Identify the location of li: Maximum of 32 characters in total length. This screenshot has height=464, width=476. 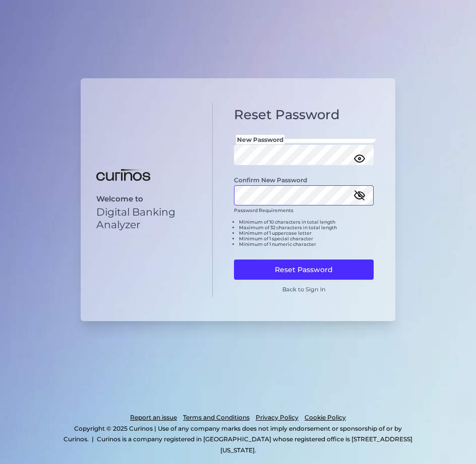
(306, 227).